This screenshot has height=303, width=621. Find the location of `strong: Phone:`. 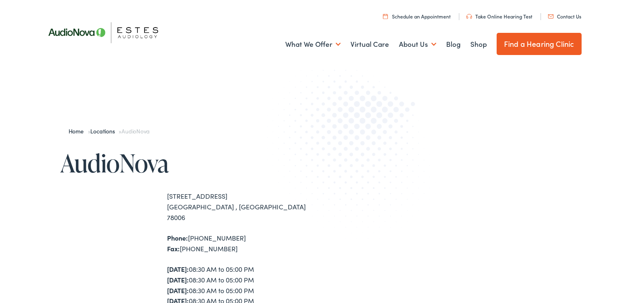

strong: Phone: is located at coordinates (177, 238).